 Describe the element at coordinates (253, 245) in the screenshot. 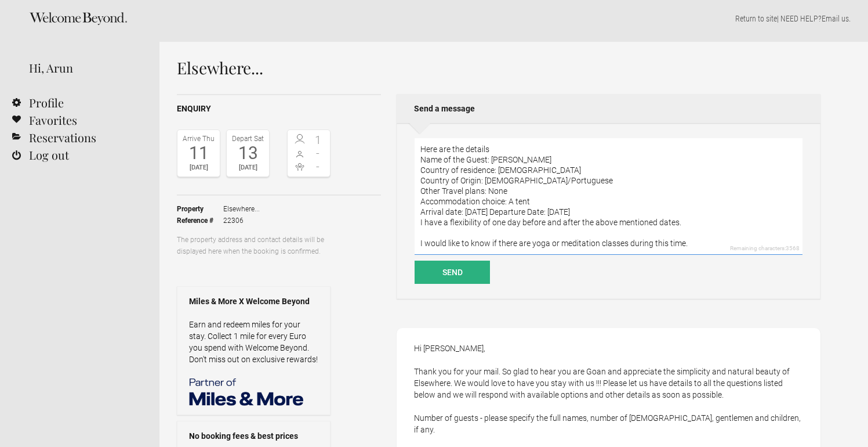

I see `p: The property address and contact details will be displayed here when the booking is confirmed.` at that location.